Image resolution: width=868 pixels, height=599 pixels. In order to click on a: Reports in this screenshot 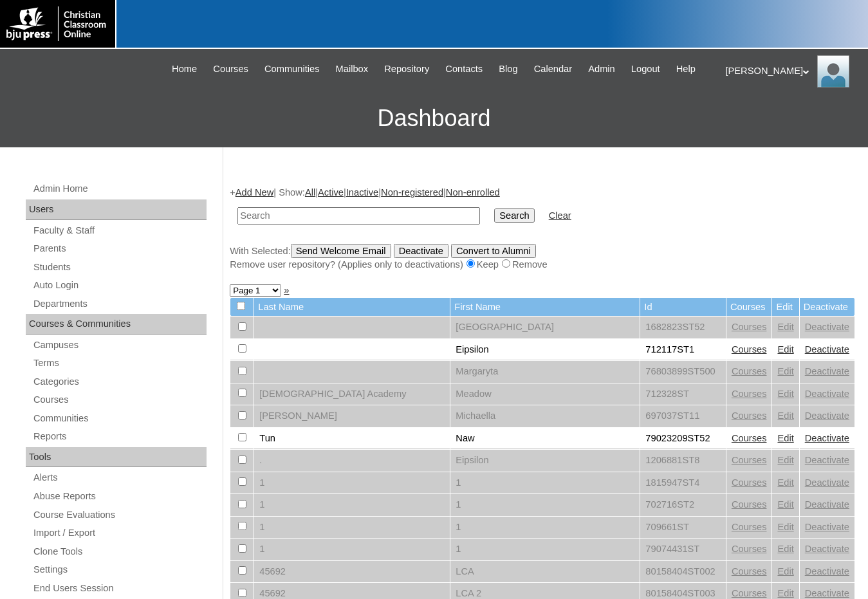, I will do `click(119, 436)`.